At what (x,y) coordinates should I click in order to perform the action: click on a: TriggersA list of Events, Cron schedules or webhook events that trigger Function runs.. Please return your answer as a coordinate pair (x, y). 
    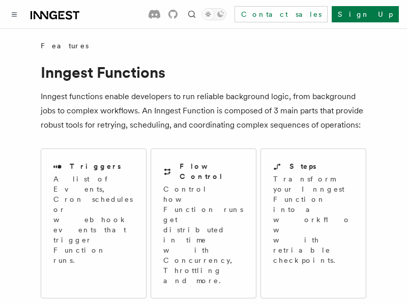
    Looking at the image, I should click on (94, 223).